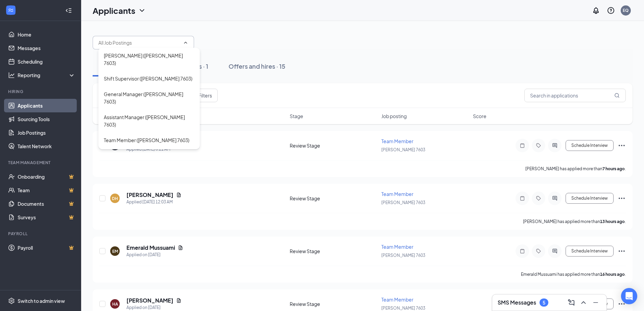  What do you see at coordinates (612, 274) in the screenshot?
I see `b: 16 hours ago` at bounding box center [612, 274].